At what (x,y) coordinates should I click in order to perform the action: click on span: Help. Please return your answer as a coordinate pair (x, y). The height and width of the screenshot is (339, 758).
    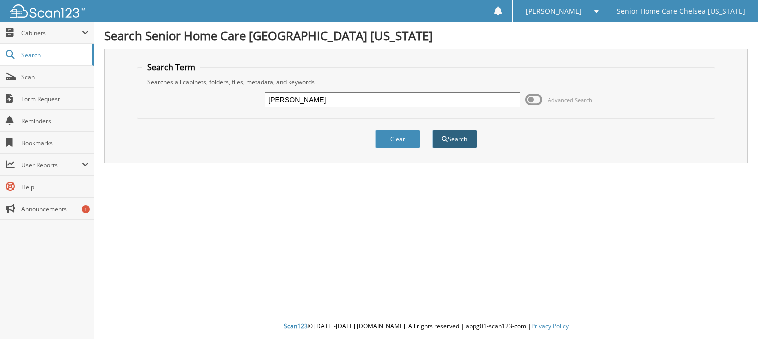
    Looking at the image, I should click on (55, 187).